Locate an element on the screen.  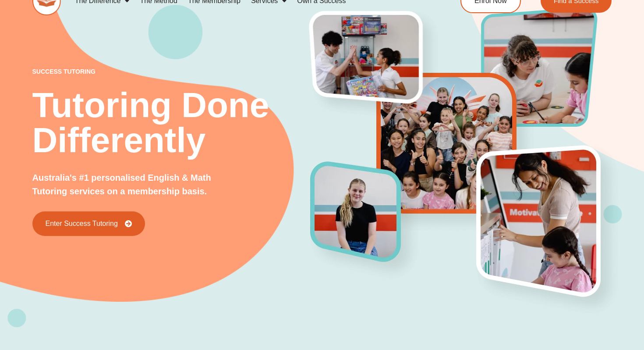
div: Chat Widget is located at coordinates (569, 300).